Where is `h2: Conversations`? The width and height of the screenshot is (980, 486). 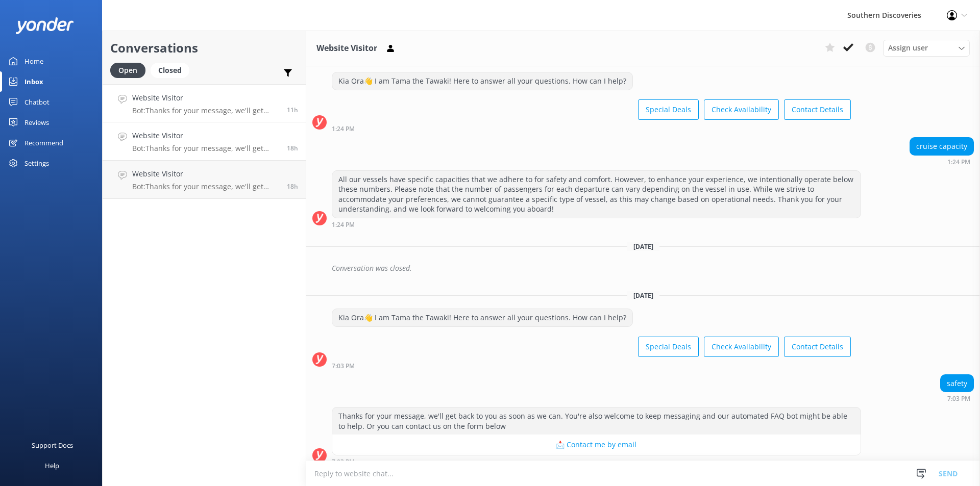
h2: Conversations is located at coordinates (204, 48).